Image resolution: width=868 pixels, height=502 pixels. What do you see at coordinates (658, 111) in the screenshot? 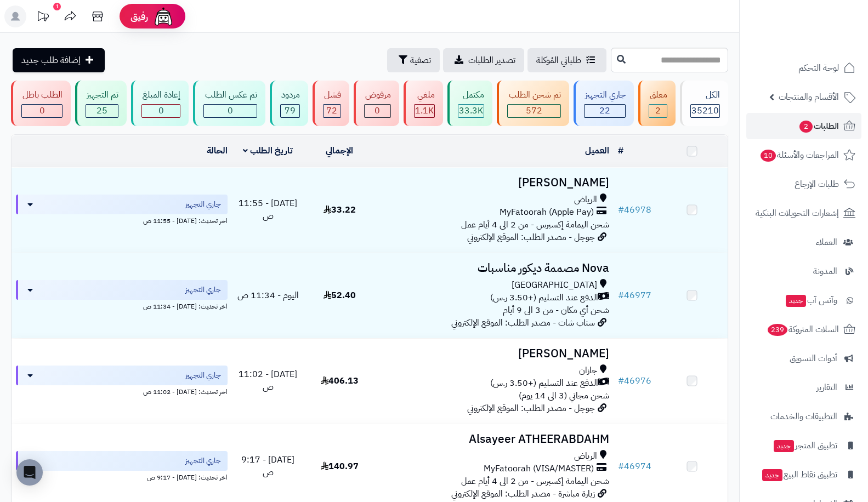
I see `div: 2` at bounding box center [658, 111].